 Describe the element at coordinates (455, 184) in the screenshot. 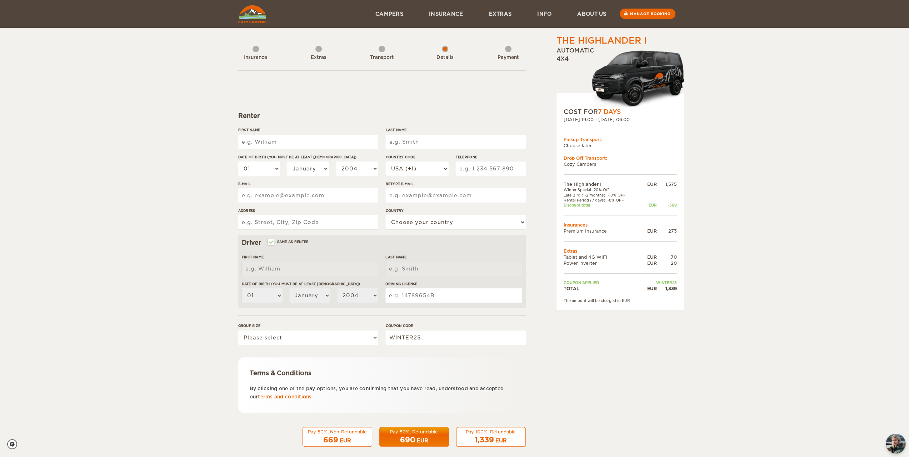

I see `label: Retype E-mail` at that location.